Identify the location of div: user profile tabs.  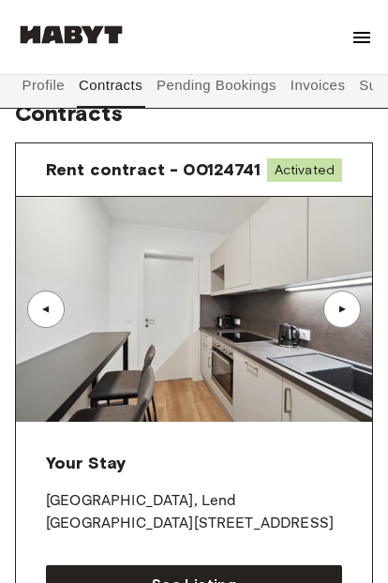
(194, 85).